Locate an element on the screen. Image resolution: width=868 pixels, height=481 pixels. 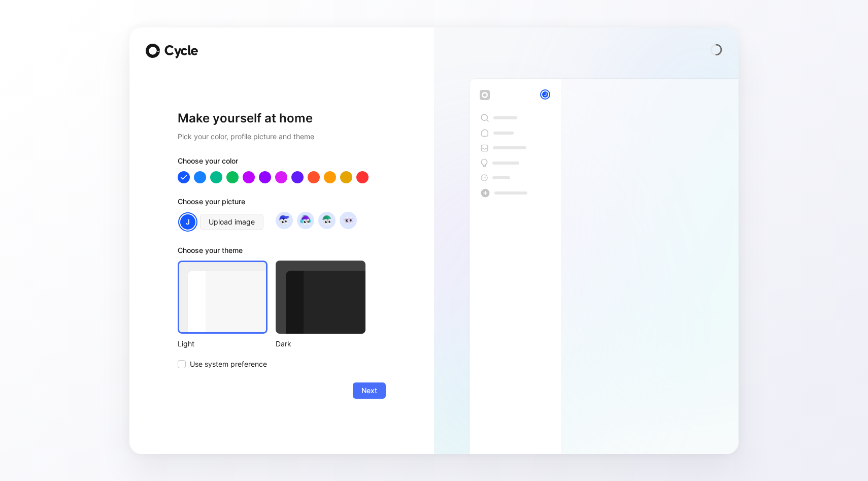
span: Upload image is located at coordinates (231, 222).